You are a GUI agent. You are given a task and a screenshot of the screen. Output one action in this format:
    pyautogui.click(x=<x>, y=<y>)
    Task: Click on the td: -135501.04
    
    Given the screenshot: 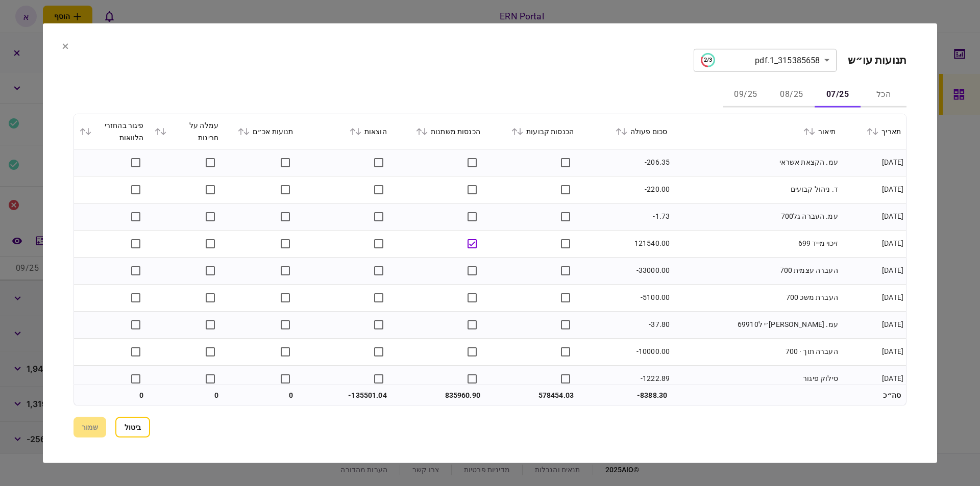 What is the action you would take?
    pyautogui.click(x=345, y=395)
    